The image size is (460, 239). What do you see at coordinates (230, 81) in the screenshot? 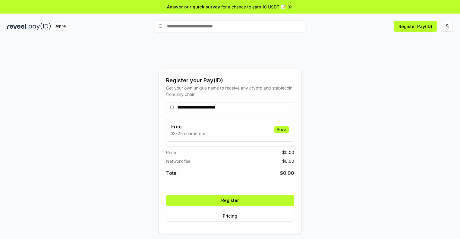
I see `div: Register your Pay(ID)` at bounding box center [230, 81].